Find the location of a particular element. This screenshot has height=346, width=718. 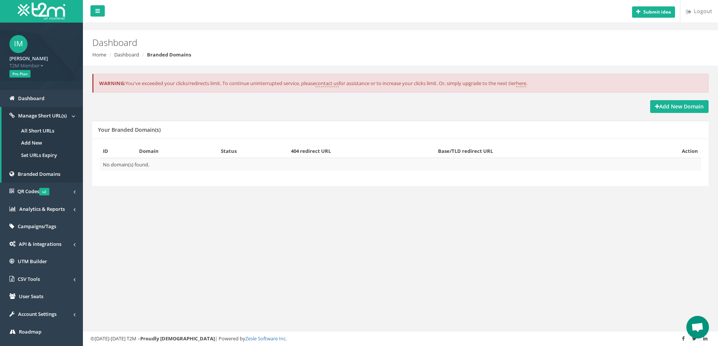

a: here is located at coordinates (521, 83).